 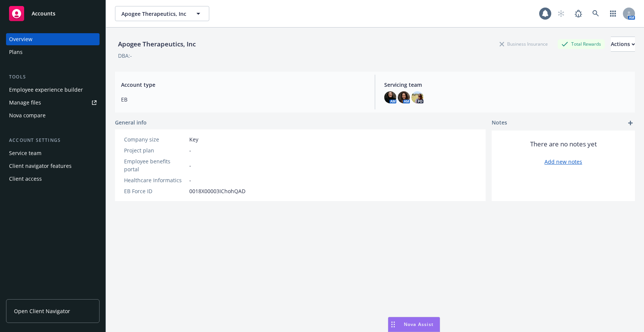 I want to click on div: Nova compare, so click(x=27, y=115).